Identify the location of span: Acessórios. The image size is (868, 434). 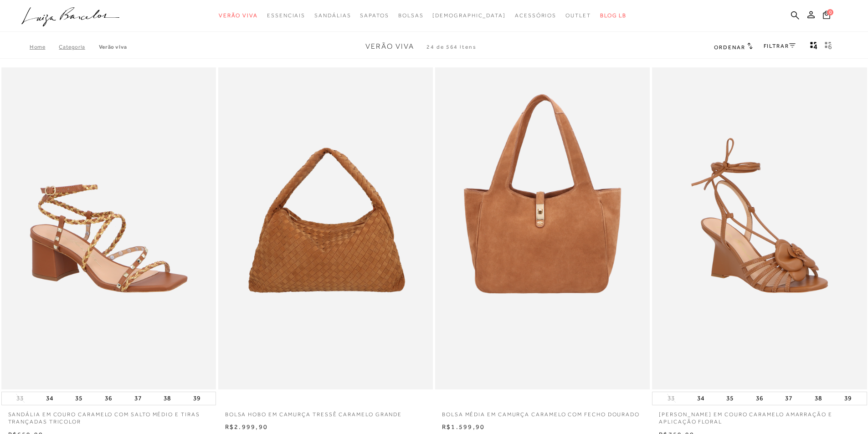
(535, 15).